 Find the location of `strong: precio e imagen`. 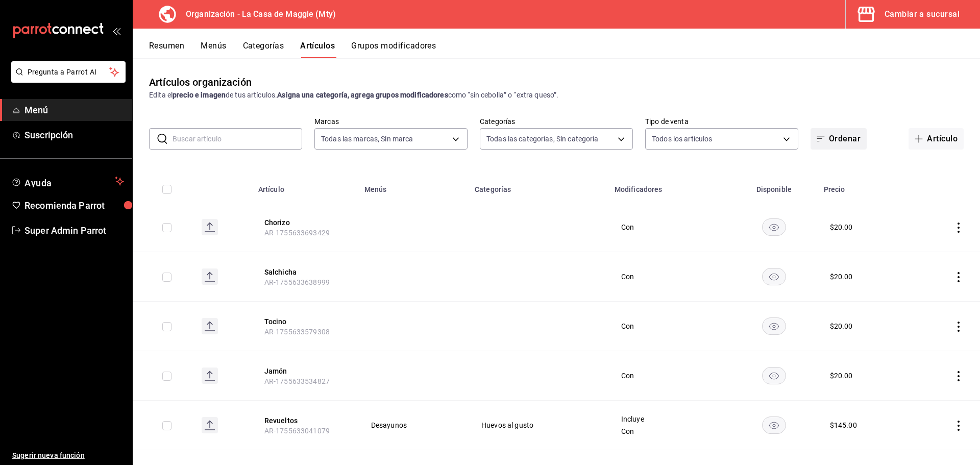

strong: precio e imagen is located at coordinates (199, 95).